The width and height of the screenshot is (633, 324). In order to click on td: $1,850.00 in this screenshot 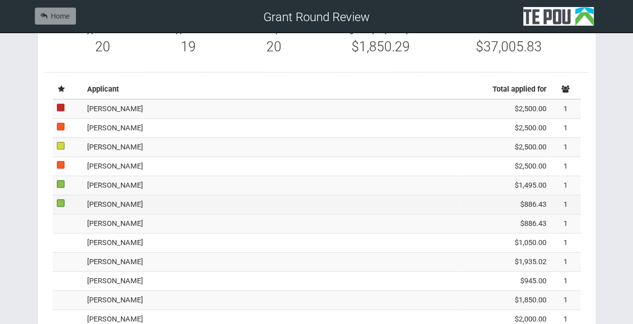, I will do `click(505, 300)`.